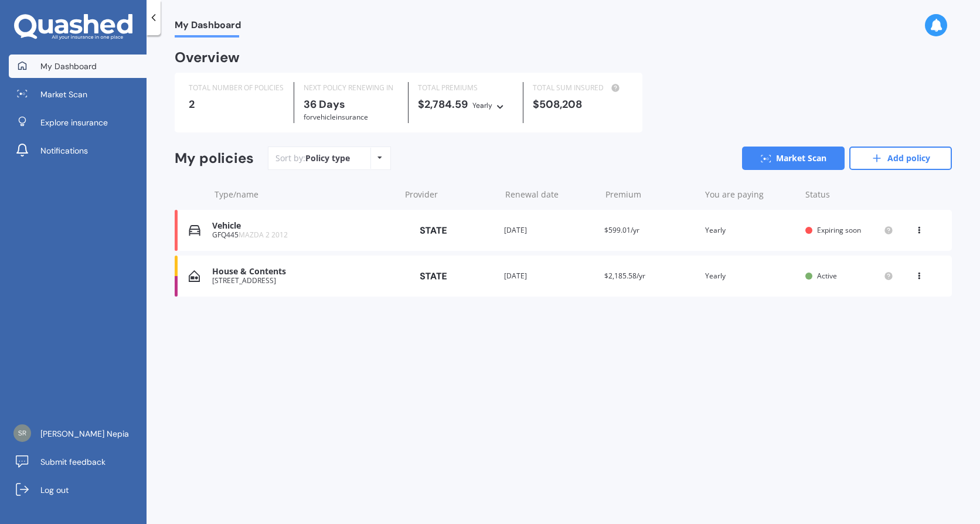 The height and width of the screenshot is (524, 980). I want to click on span: Market Scan, so click(64, 94).